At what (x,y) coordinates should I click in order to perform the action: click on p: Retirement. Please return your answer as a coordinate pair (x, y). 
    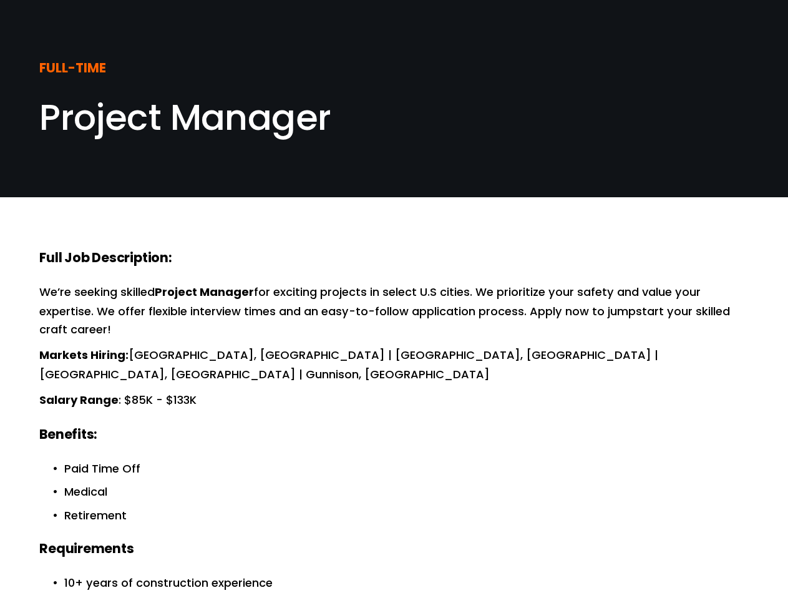
    Looking at the image, I should click on (406, 515).